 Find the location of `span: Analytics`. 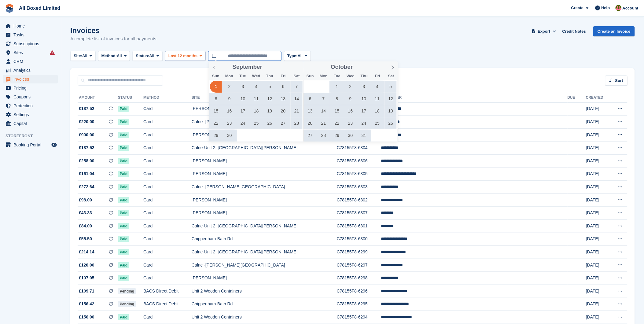

span: Analytics is located at coordinates (32, 70).